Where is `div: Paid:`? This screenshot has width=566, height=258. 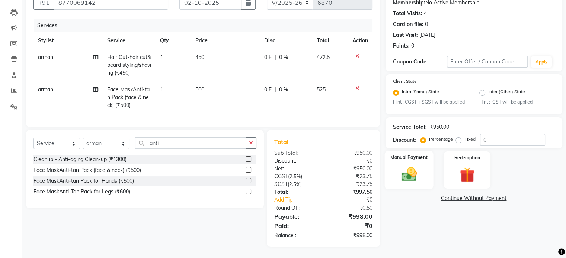 div: Paid: is located at coordinates (296, 226).